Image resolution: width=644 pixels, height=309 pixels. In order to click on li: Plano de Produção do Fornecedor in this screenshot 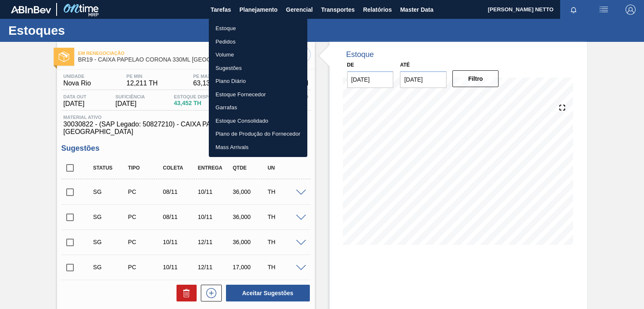, I will do `click(258, 134)`.